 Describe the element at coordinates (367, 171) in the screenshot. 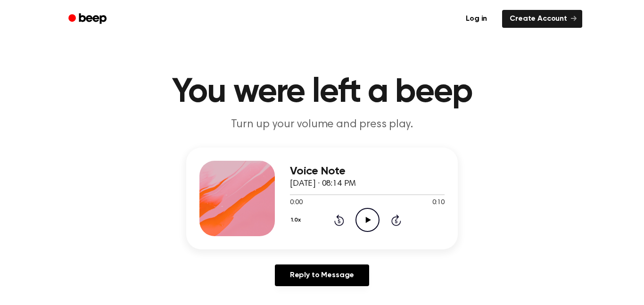

I see `h3: Voice Note` at that location.